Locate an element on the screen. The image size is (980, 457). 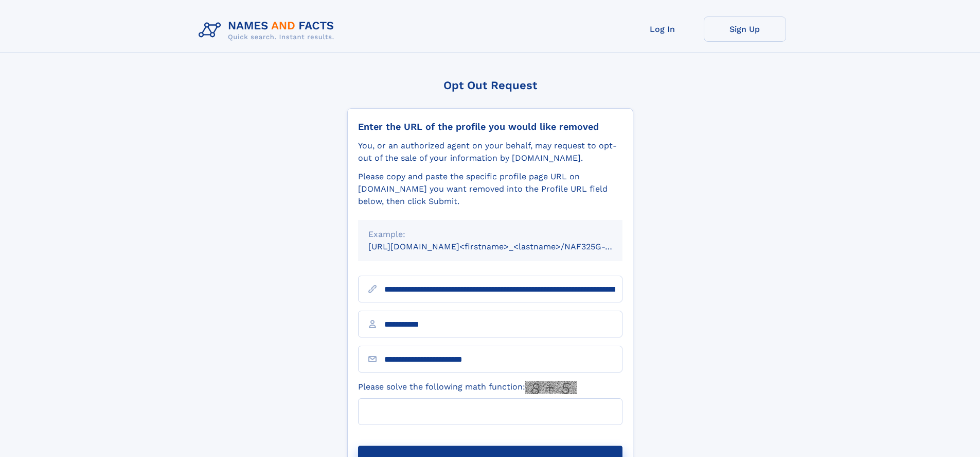
div: Opt Out Request is located at coordinates (490, 85).